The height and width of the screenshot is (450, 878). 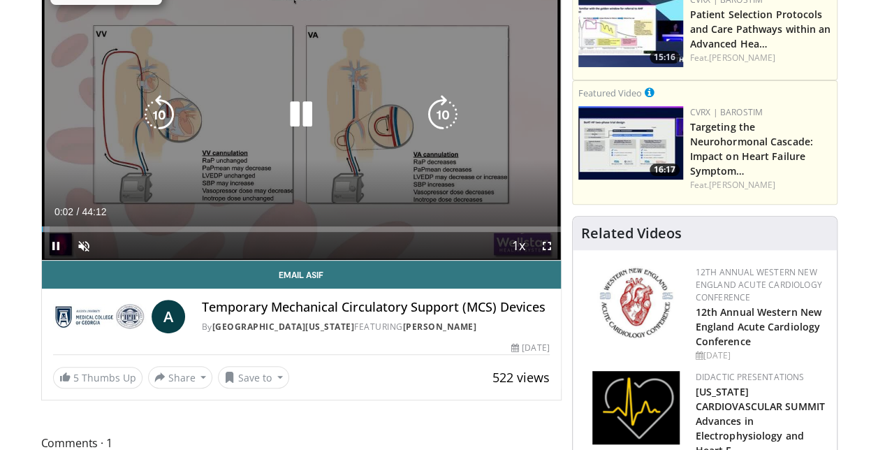 What do you see at coordinates (301, 275) in the screenshot?
I see `a: Email Asif` at bounding box center [301, 275].